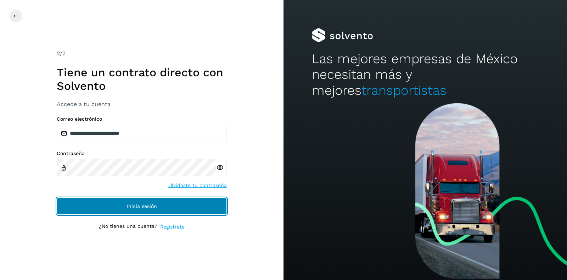  Describe the element at coordinates (142, 206) in the screenshot. I see `span: Inicia sesión` at that location.